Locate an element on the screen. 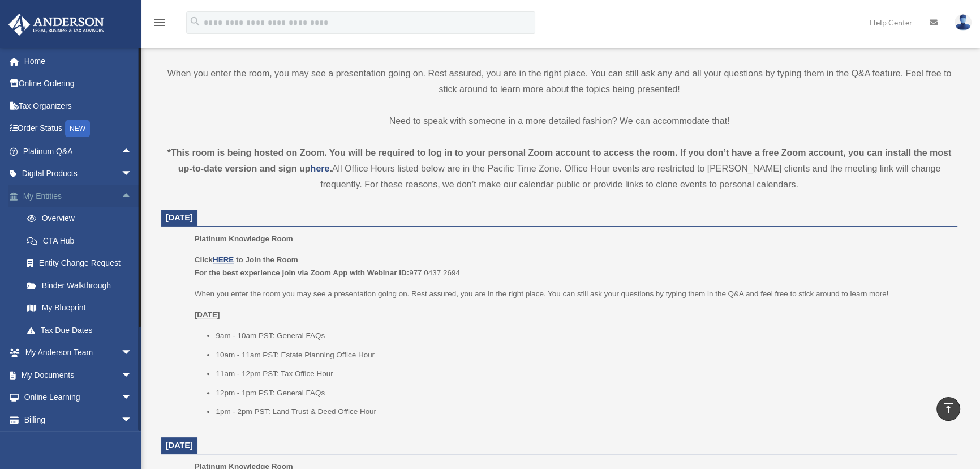  strong: here is located at coordinates (320, 169).